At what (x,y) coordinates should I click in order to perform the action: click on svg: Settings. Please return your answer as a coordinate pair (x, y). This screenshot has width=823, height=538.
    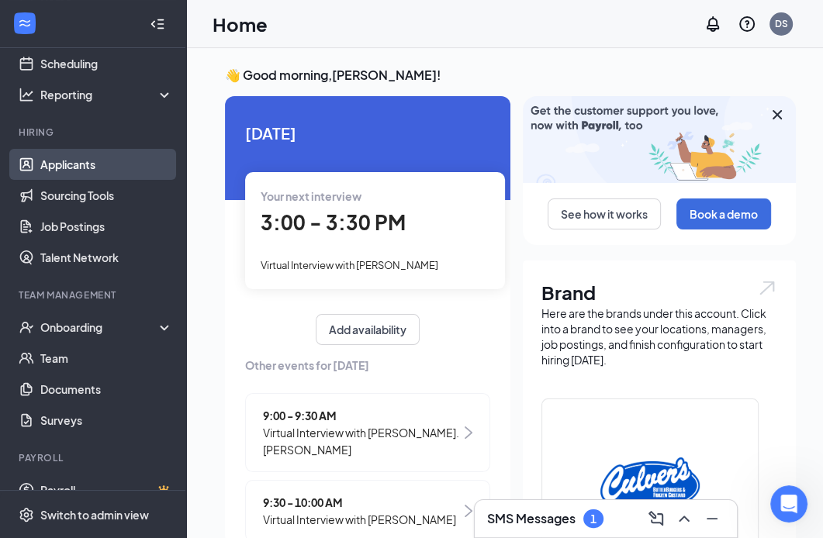
    Looking at the image, I should click on (26, 515).